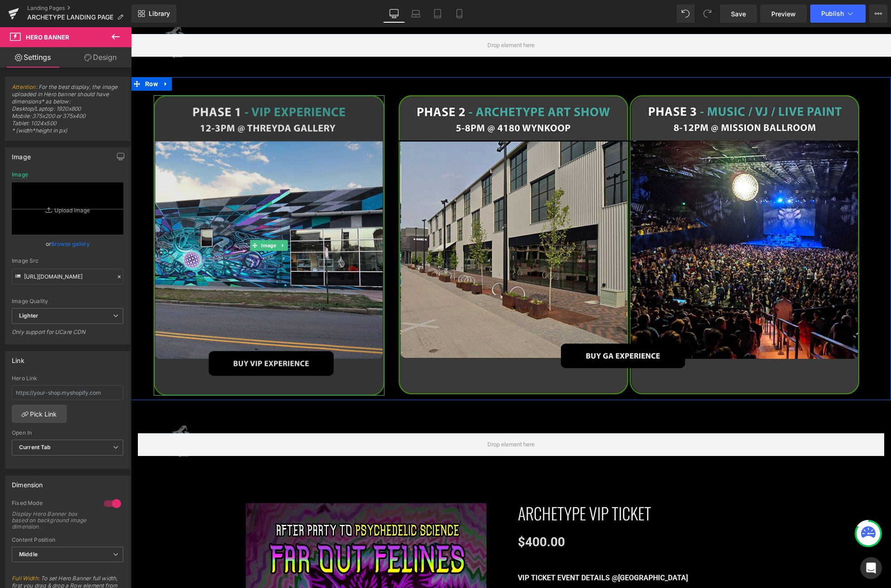 The height and width of the screenshot is (588, 891). I want to click on span: $400.00, so click(410, 514).